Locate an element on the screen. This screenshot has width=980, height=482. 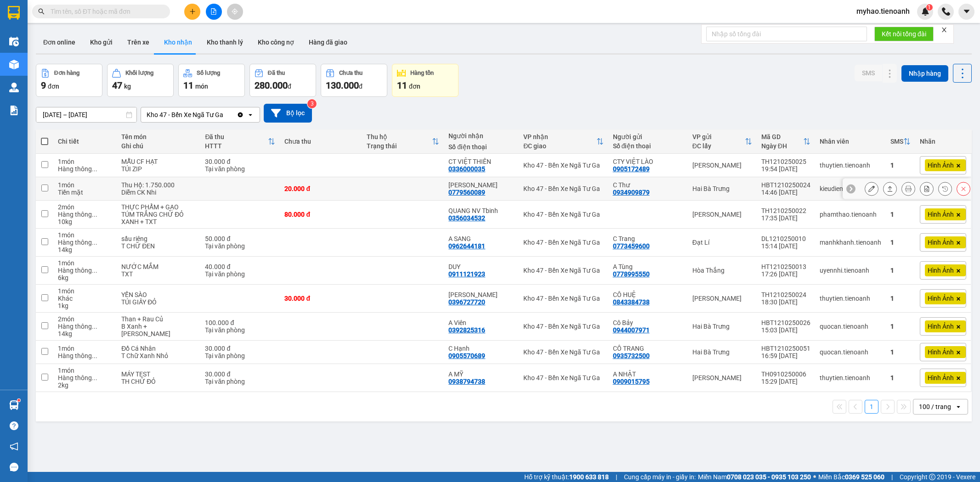
div: Khối lượng is located at coordinates (139, 73).